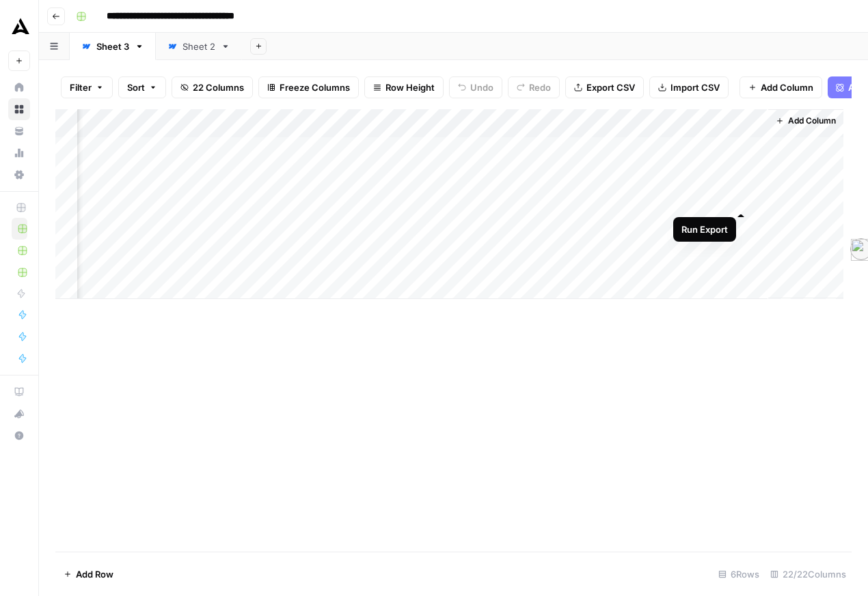  Describe the element at coordinates (315, 87) in the screenshot. I see `span: Freeze Columns` at that location.